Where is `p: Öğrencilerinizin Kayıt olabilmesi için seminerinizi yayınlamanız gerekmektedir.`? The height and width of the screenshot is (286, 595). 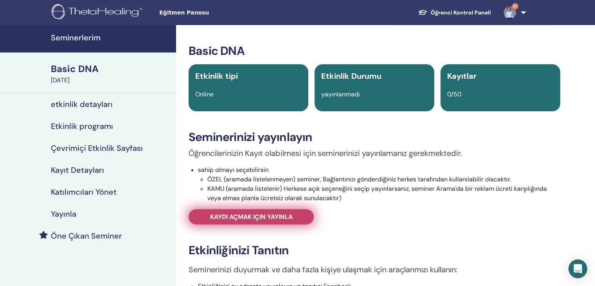 p: Öğrencilerinizin Kayıt olabilmesi için seminerinizi yayınlamanız gerekmektedir. is located at coordinates (374, 153).